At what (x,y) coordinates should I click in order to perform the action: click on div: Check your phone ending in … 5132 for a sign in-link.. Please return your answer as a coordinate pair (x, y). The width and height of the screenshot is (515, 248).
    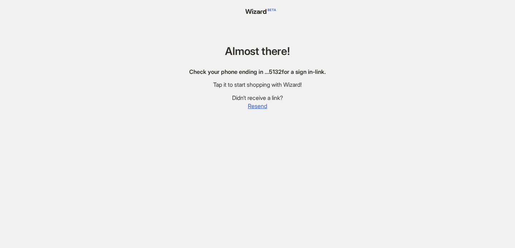
    Looking at the image, I should click on (257, 72).